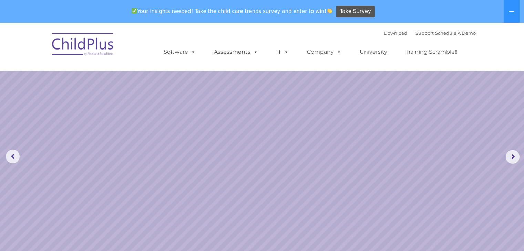  What do you see at coordinates (236, 52) in the screenshot?
I see `a: Assessments` at bounding box center [236, 52].